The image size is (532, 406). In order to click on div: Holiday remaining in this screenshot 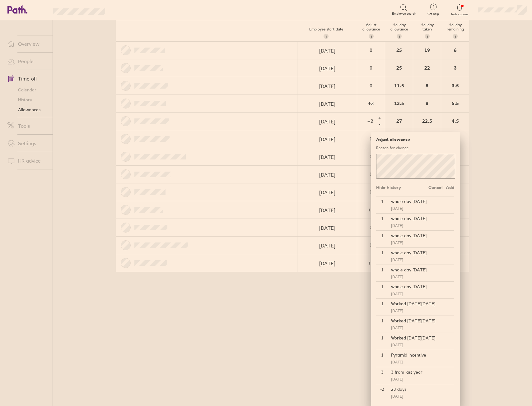, I will do `click(455, 31)`.